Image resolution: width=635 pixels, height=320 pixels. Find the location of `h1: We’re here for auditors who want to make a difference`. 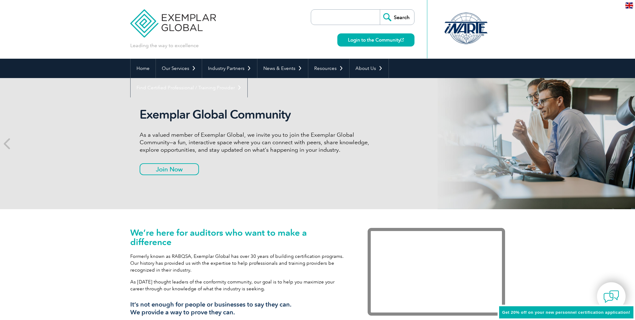

h1: We’re here for auditors who want to make a difference is located at coordinates (239, 237).